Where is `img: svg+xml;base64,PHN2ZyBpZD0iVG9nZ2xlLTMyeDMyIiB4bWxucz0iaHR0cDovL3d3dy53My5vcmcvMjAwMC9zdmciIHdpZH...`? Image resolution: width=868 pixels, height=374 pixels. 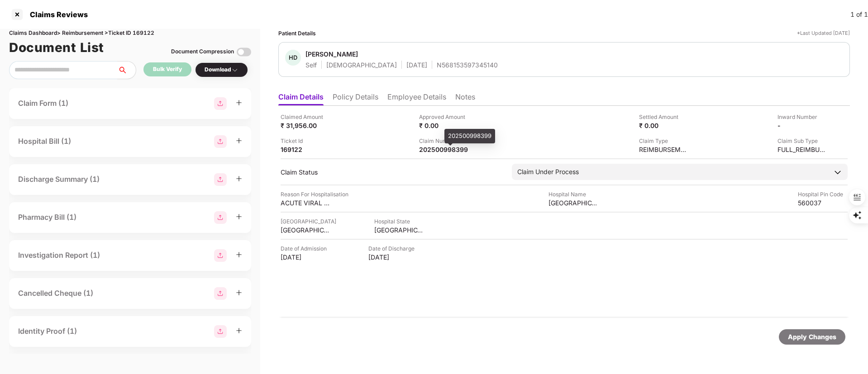
img: svg+xml;base64,PHN2ZyBpZD0iVG9nZ2xlLTMyeDMyIiB4bWxucz0iaHR0cDovL3d3dy53My5vcmcvMjAwMC9zdmciIHdpZH... is located at coordinates (244, 52).